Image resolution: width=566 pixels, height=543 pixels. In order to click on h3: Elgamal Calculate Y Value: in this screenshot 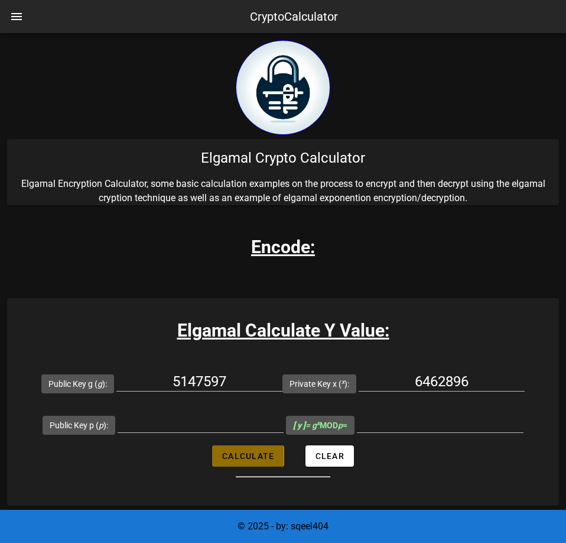, I will do `click(283, 330)`.